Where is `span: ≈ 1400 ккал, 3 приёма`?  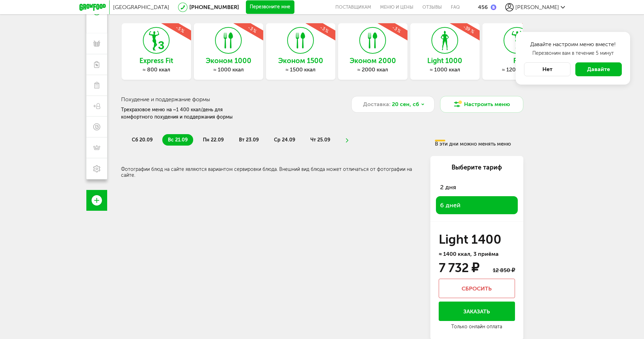
span: ≈ 1400 ккал, 3 приёма is located at coordinates (469, 254).